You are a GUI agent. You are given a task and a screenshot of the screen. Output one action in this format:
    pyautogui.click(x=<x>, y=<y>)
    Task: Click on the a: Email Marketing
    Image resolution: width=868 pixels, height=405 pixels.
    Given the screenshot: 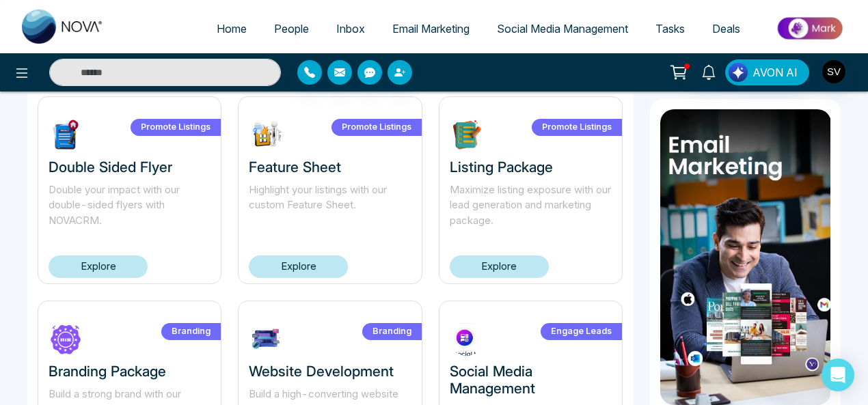 What is the action you would take?
    pyautogui.click(x=430, y=29)
    